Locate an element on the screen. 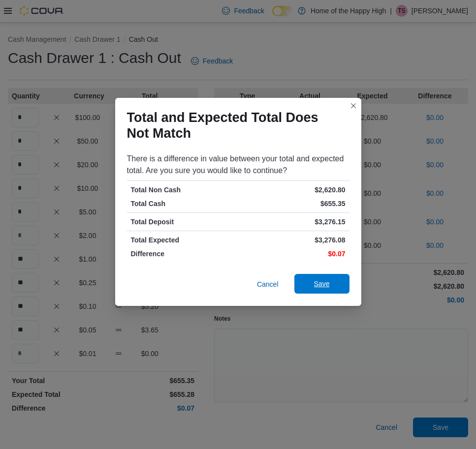 The height and width of the screenshot is (449, 476). p: Total Deposit is located at coordinates (183, 222).